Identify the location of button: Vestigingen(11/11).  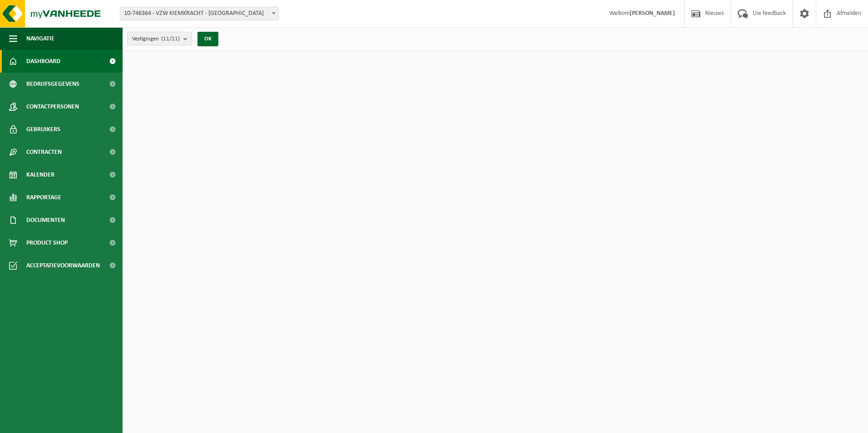
(159, 38).